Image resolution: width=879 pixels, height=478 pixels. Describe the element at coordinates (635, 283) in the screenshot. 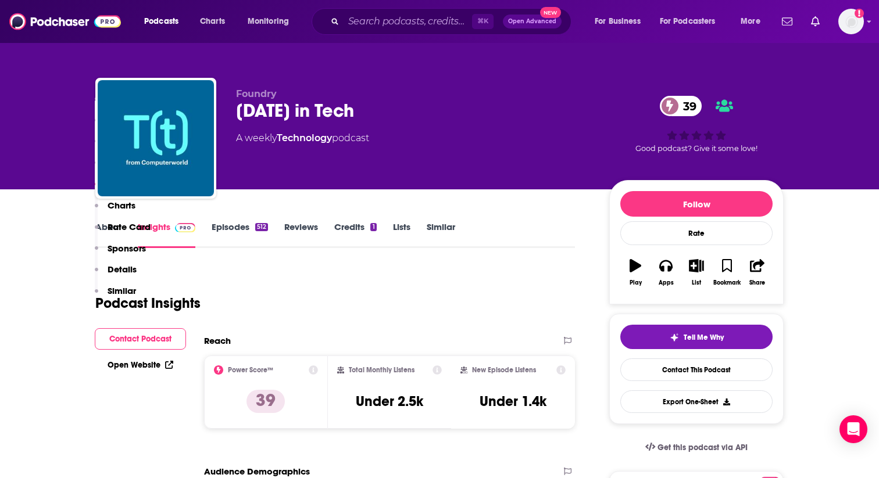

I see `div: Play` at that location.